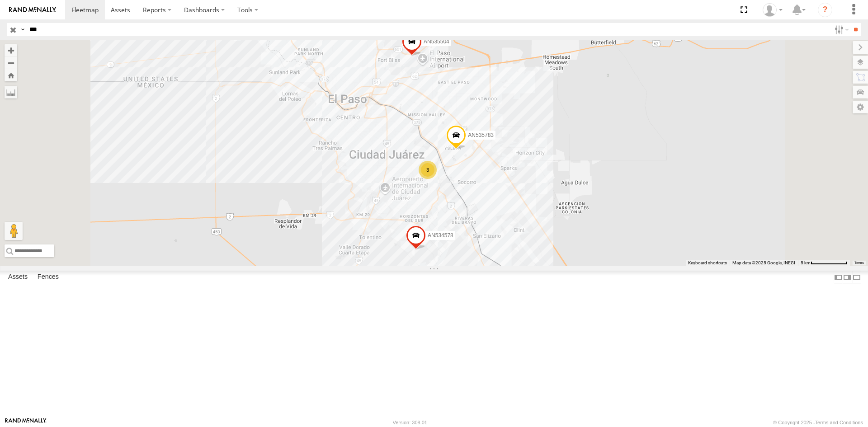 The image size is (868, 427). Describe the element at coordinates (427, 170) in the screenshot. I see `div: 3` at that location.